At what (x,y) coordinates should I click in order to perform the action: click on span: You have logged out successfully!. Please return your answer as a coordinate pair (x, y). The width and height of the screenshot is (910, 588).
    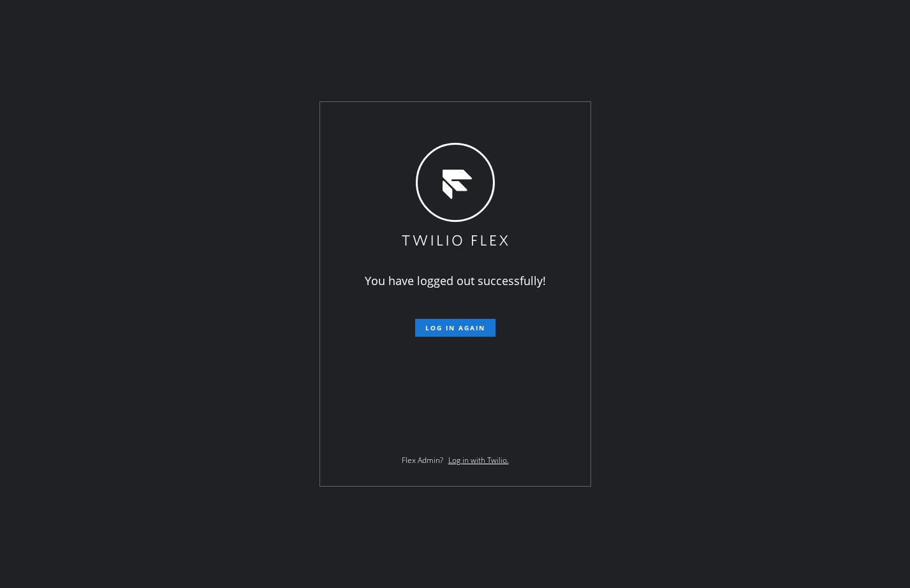
    Looking at the image, I should click on (455, 280).